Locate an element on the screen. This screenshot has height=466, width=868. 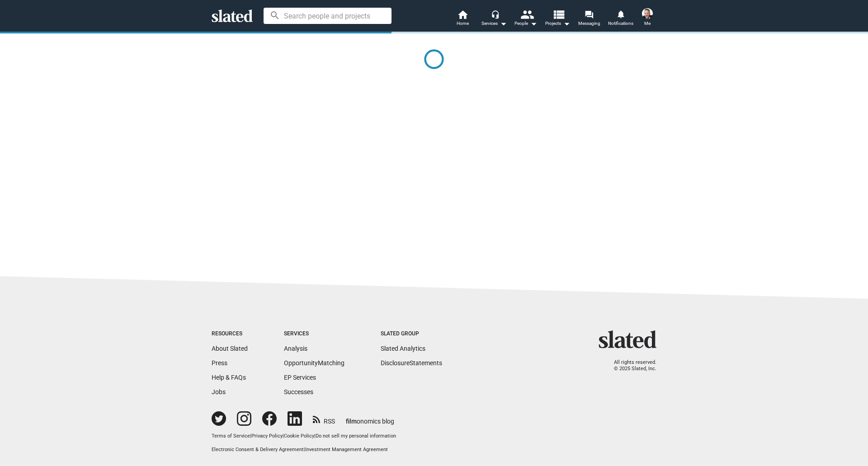
a: Notifications is located at coordinates (621, 19).